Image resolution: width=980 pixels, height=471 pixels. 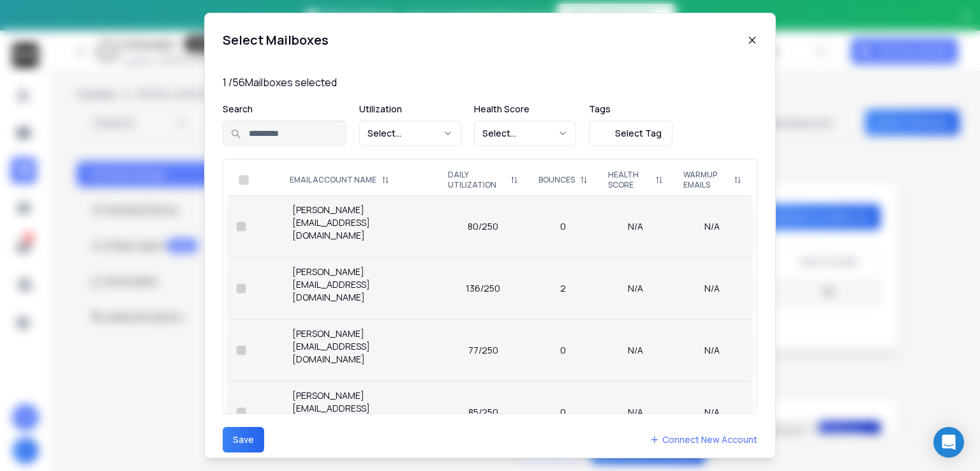 I want to click on p: WARMUP EMAILS, so click(x=705, y=180).